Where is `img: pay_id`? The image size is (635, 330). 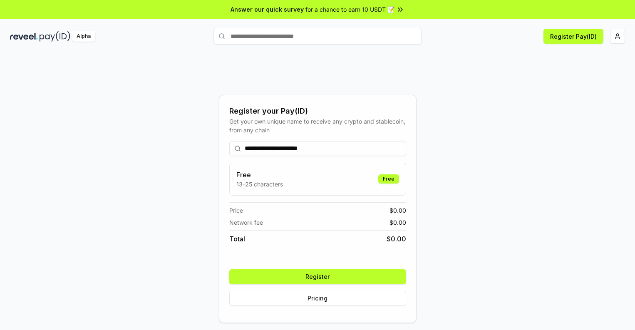 img: pay_id is located at coordinates (55, 36).